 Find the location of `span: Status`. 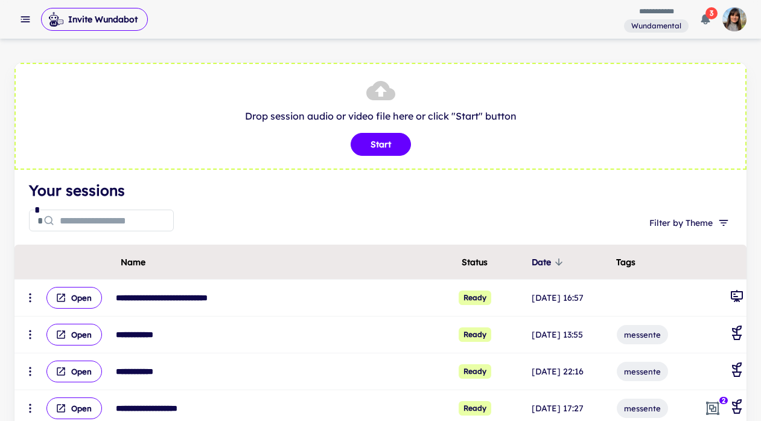

span: Status is located at coordinates (475, 262).